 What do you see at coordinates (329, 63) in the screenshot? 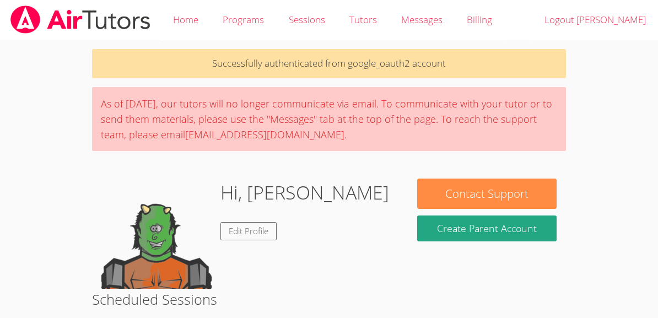
I see `p: Successfully authenticated from google_oauth2 account` at bounding box center [329, 63].